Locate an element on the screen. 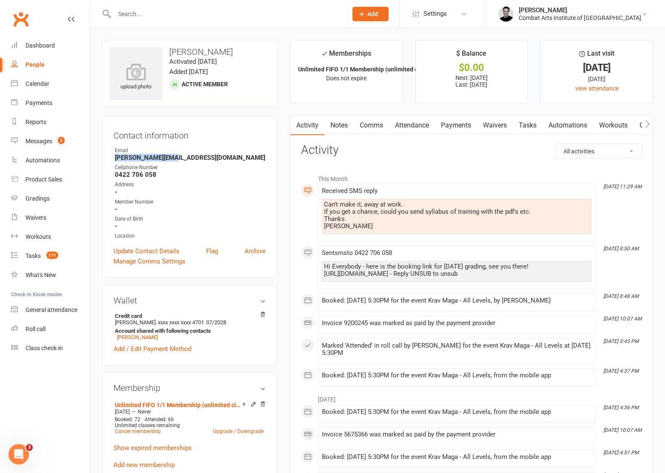 The height and width of the screenshot is (473, 665). a: General attendance kiosk mode is located at coordinates (50, 310).